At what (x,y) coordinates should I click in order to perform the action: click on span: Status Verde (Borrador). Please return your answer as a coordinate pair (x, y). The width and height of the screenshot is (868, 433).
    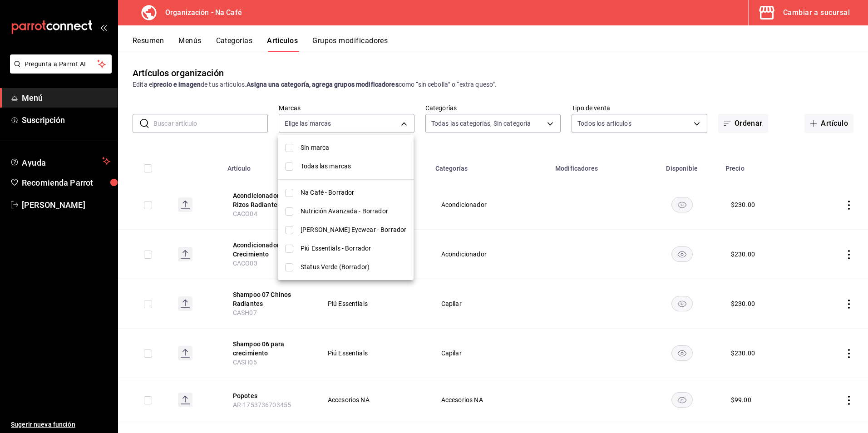
    Looking at the image, I should click on (353, 267).